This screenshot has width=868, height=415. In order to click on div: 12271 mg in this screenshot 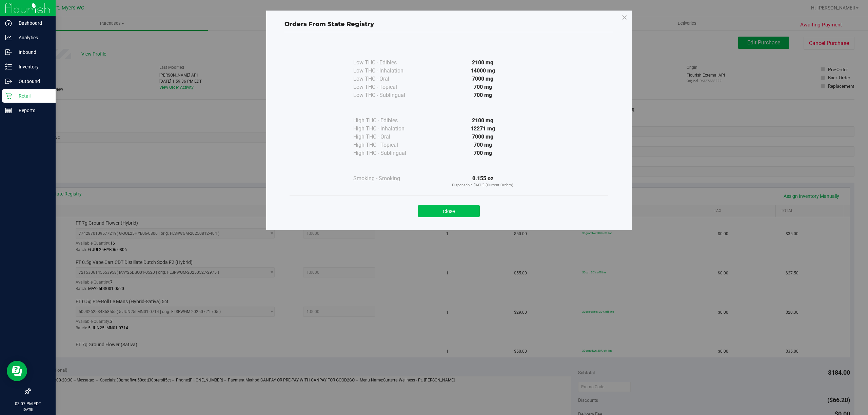, I will do `click(483, 129)`.